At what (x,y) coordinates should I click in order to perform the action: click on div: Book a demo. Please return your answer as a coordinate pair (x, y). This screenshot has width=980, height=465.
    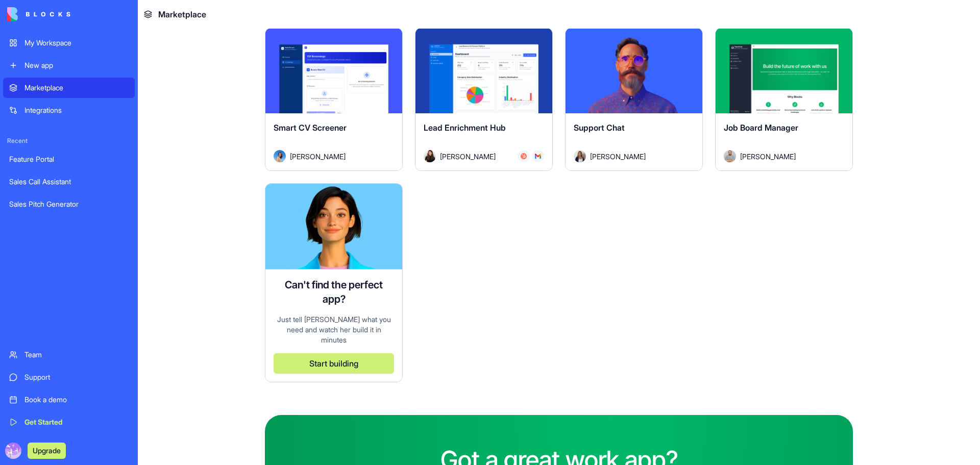
    Looking at the image, I should click on (77, 400).